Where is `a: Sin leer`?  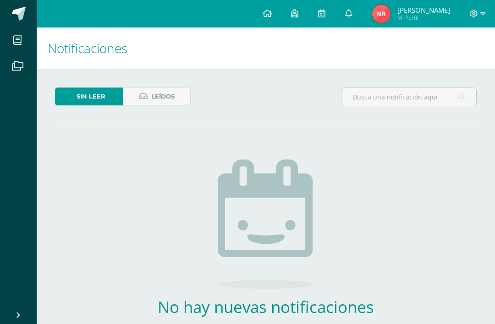 a: Sin leer is located at coordinates (89, 96).